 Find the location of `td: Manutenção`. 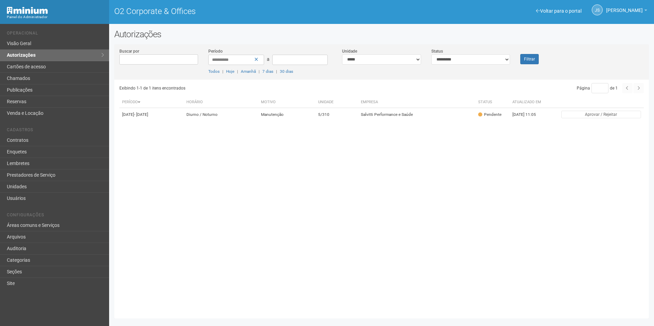

td: Manutenção is located at coordinates (287, 115).